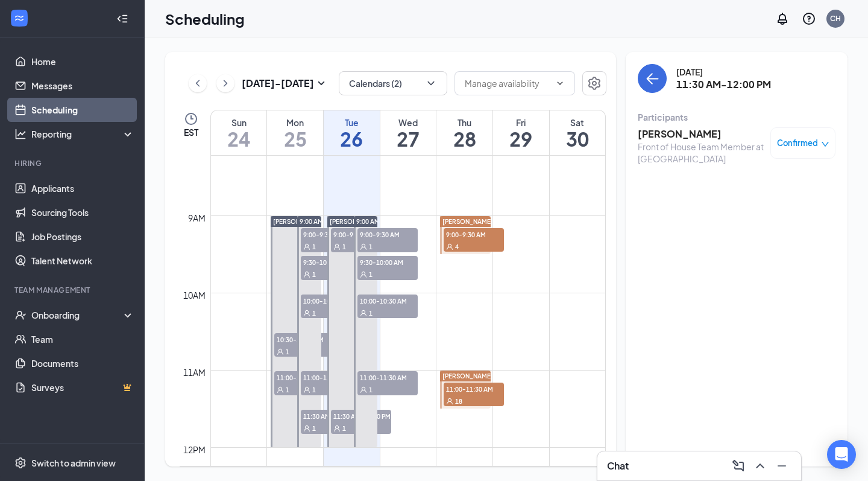 The image size is (868, 481). Describe the element at coordinates (508, 84) in the screenshot. I see `input: Manage availability` at that location.